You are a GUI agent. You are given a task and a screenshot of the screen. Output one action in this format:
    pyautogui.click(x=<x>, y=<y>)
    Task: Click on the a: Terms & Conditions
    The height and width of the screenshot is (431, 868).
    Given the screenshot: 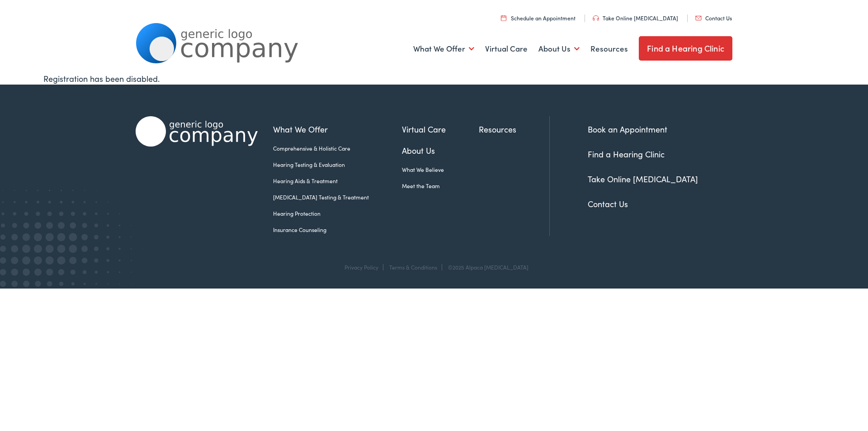 What is the action you would take?
    pyautogui.click(x=413, y=267)
    